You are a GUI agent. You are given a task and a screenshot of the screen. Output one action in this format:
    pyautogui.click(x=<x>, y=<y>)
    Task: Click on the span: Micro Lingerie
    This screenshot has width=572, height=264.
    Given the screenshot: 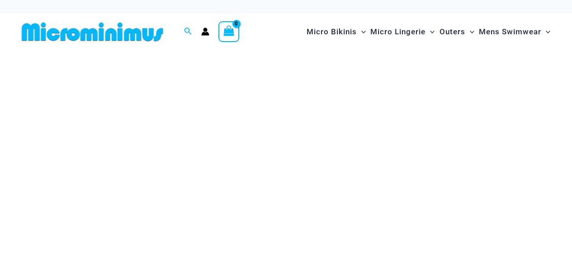 What is the action you would take?
    pyautogui.click(x=398, y=32)
    